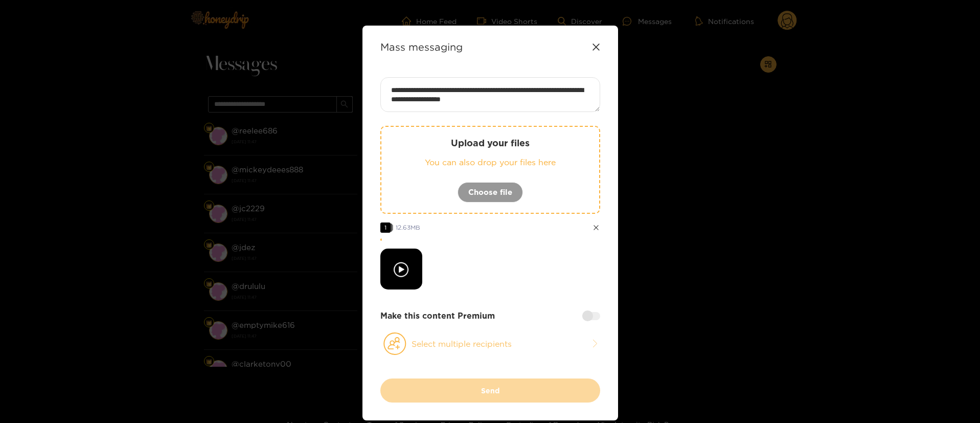 This screenshot has width=980, height=423. What do you see at coordinates (421, 46) in the screenshot?
I see `strong: Mass messaging` at bounding box center [421, 46].